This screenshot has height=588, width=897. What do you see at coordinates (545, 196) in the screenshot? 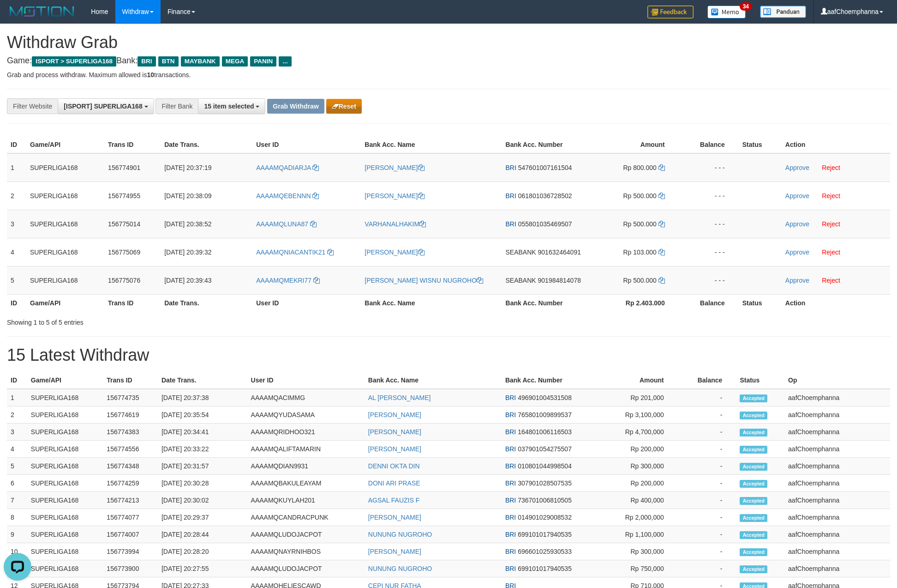
I see `span: Copy 061801036728502 to clipboard` at bounding box center [545, 196].